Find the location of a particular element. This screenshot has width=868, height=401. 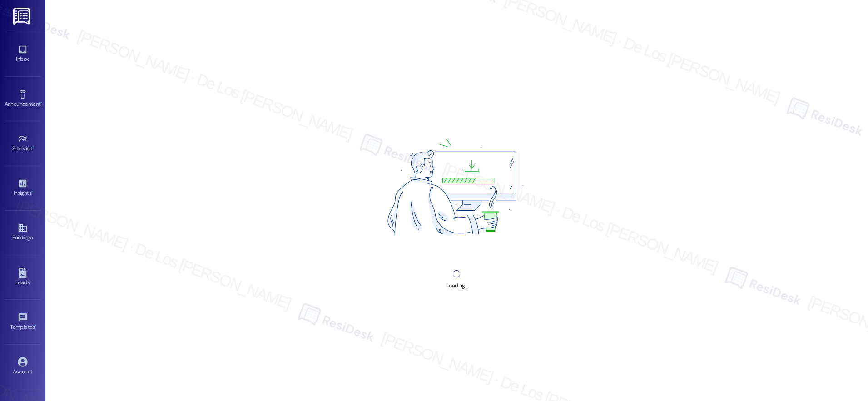

a: Site Visit • is located at coordinates (23, 143).